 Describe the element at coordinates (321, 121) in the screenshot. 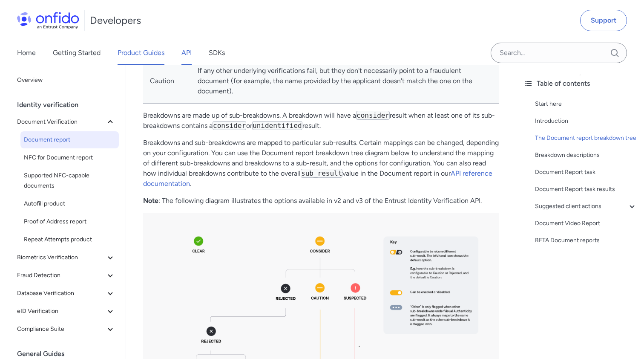

I see `p: Breakdowns are made up of sub-breakdowns. A breakdown will have a result when at least one of its...` at that location.